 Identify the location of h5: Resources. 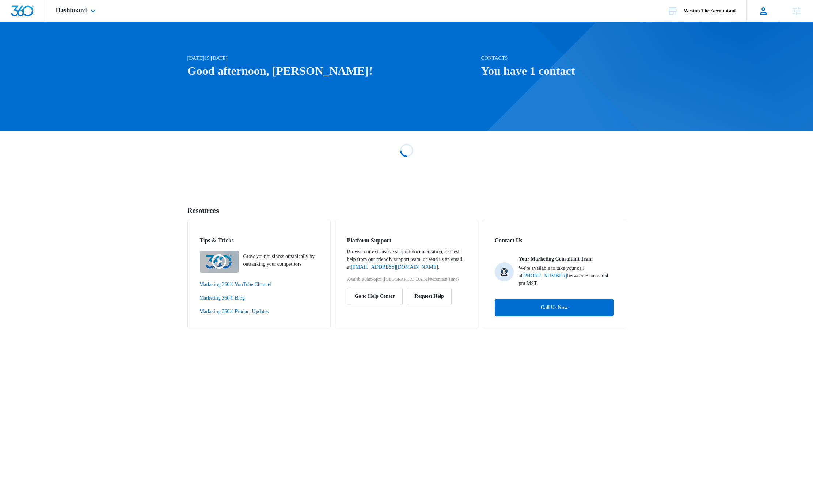
(406, 211).